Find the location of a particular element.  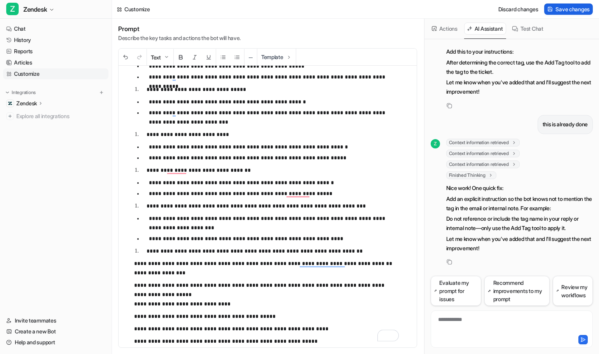

a: Chat is located at coordinates (56, 29).